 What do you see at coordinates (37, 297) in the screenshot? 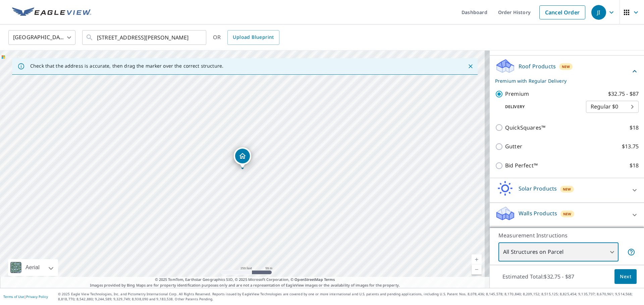
I see `a: Privacy Policy` at bounding box center [37, 297].